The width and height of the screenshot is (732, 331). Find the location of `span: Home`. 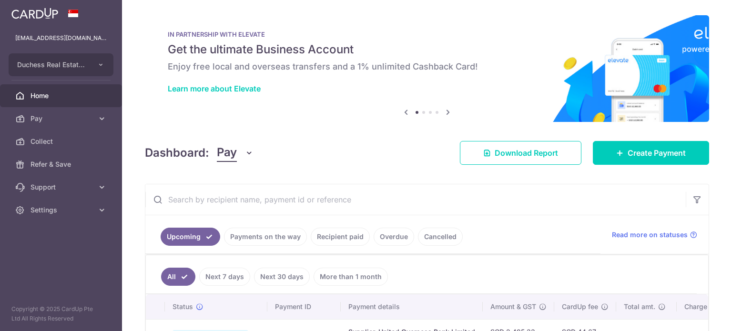

span: Home is located at coordinates (62, 96).